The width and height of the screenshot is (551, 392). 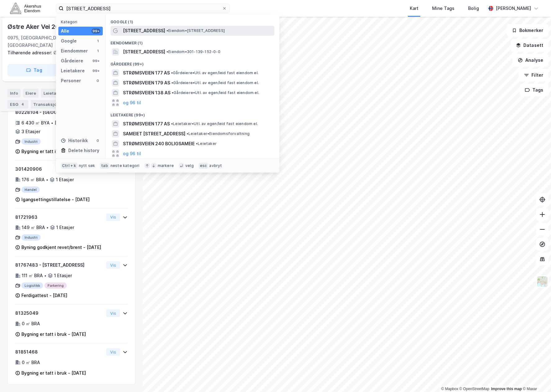 What do you see at coordinates (166, 166) in the screenshot?
I see `div: markere` at bounding box center [166, 166].